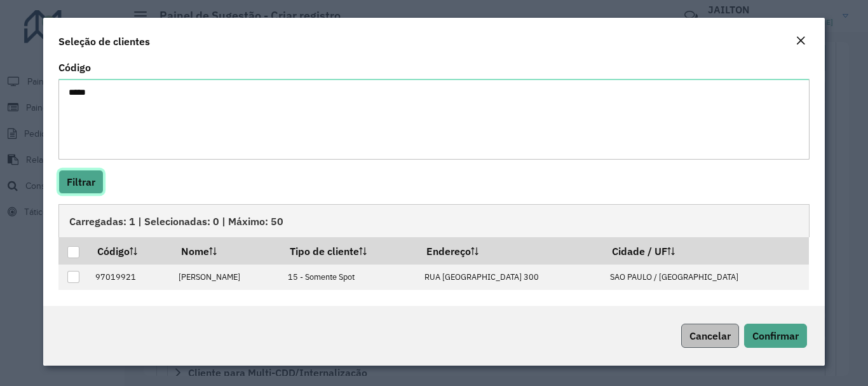 This screenshot has width=868, height=386. I want to click on span: Cancelar, so click(710, 336).